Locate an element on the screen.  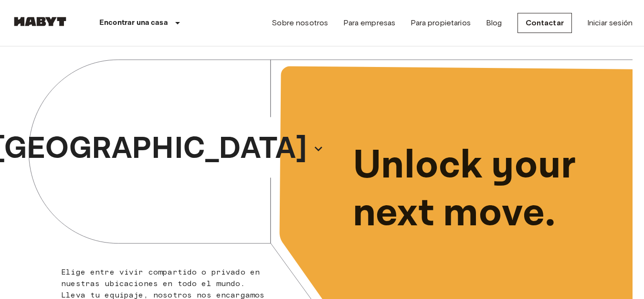
a: Para empresas is located at coordinates (369, 23).